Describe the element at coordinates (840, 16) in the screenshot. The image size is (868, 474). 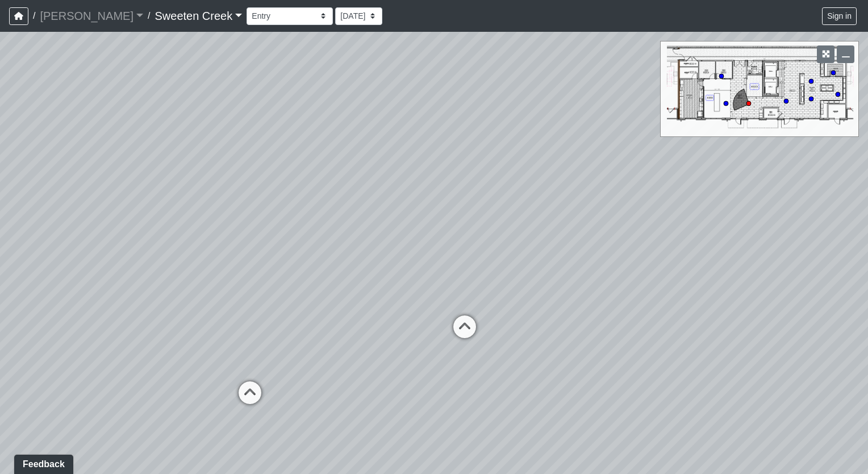
I see `button: Sign in` at that location.